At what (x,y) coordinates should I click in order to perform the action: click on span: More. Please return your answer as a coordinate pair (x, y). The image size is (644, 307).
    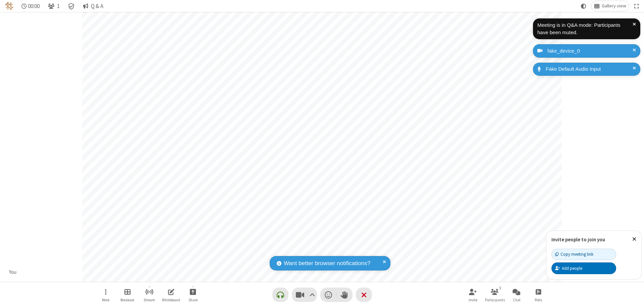
    Looking at the image, I should click on (106, 300).